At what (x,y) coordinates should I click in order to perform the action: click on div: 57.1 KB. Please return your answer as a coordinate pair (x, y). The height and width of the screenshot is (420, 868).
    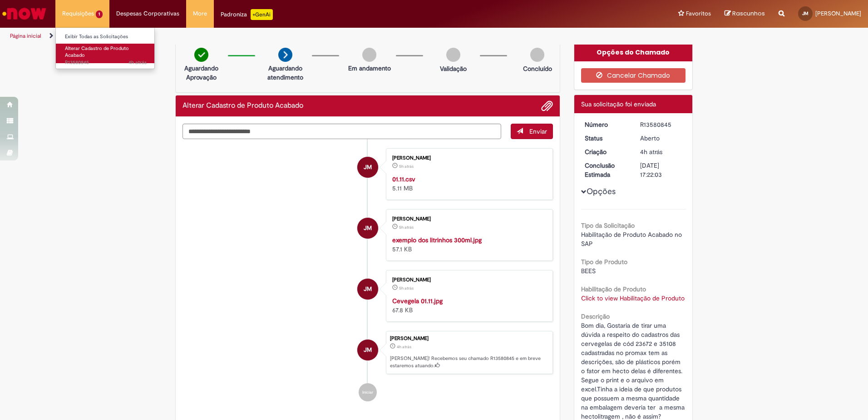
    Looking at the image, I should click on (468, 245).